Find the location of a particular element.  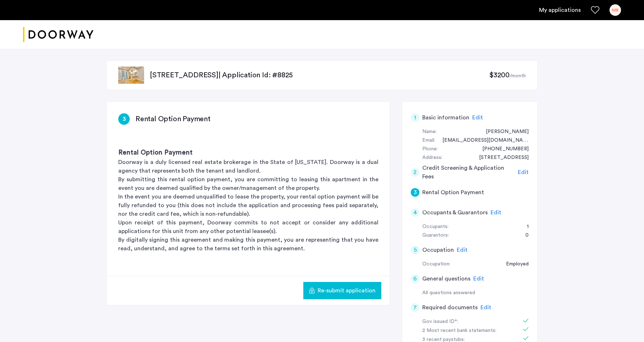

div: Occupants: is located at coordinates (435, 227).